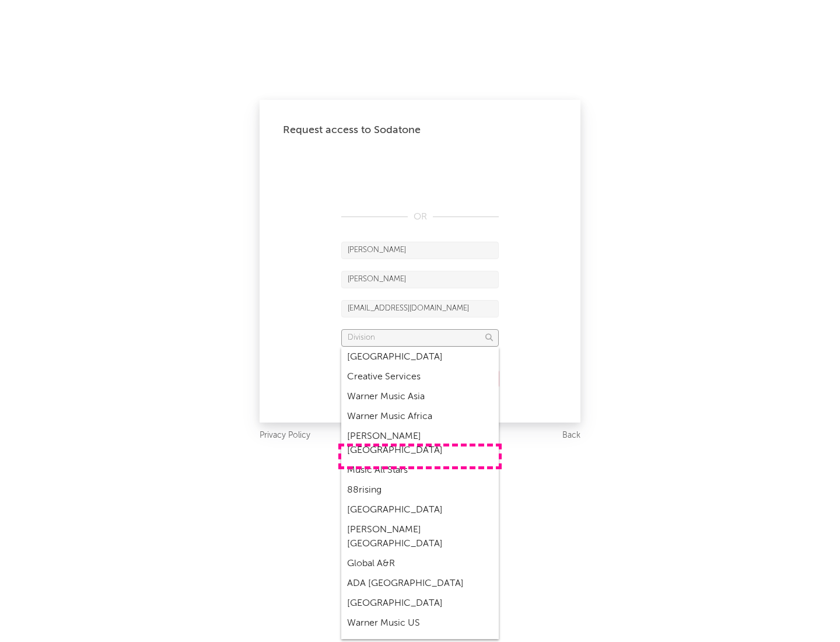 This screenshot has width=840, height=642. What do you see at coordinates (420, 280) in the screenshot?
I see `input: Last Name` at bounding box center [420, 280].